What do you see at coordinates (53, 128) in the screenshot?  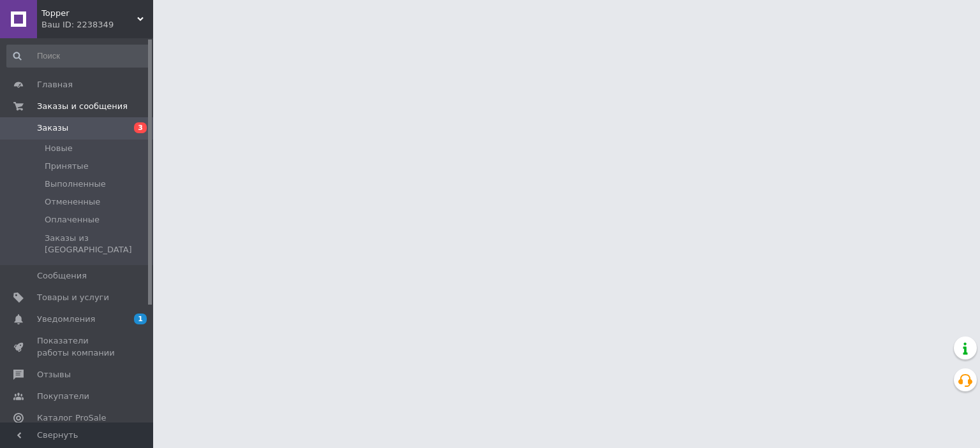 I see `span: Заказы` at bounding box center [53, 128].